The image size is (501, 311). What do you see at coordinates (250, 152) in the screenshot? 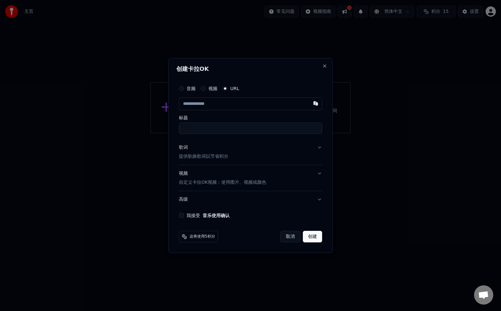
I see `button: 歌词提供歌曲歌词以节省积分` at bounding box center [250, 152].